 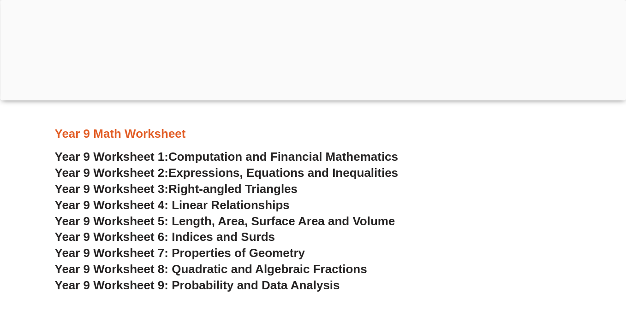 What do you see at coordinates (283, 157) in the screenshot?
I see `span: Computation and Financial Mathematics` at bounding box center [283, 157].